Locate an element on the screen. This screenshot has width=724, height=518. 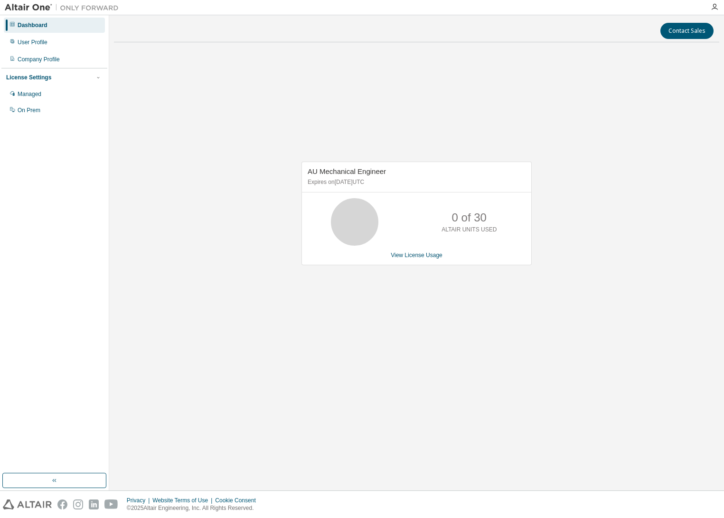
img: altair_logo.svg is located at coordinates (27, 504).